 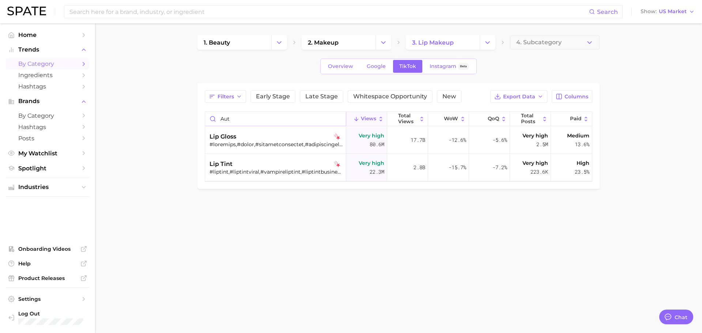 I want to click on a: Google, so click(x=376, y=66).